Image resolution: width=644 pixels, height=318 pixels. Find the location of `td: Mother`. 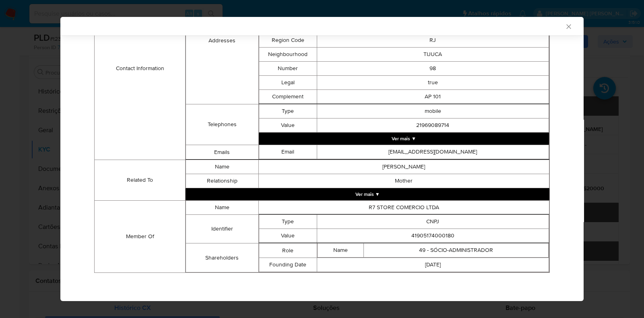

td: Mother is located at coordinates (404, 181).